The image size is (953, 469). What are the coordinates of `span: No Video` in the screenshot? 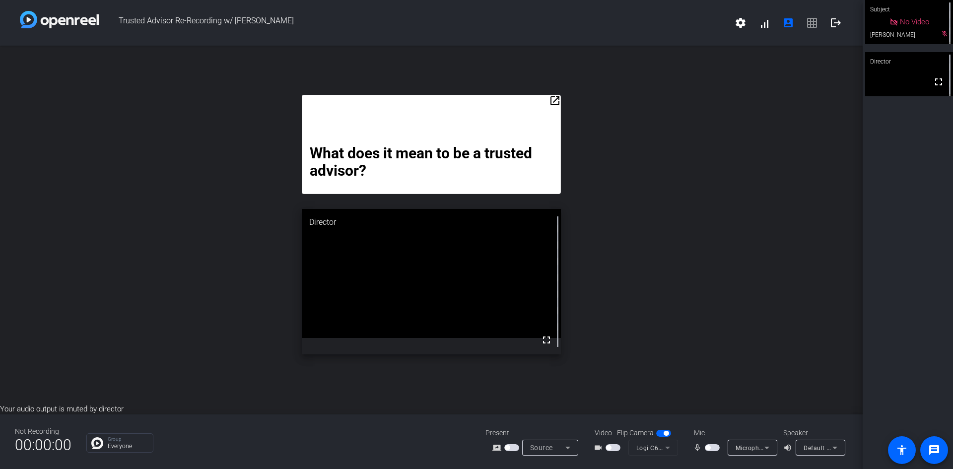 It's located at (914, 22).